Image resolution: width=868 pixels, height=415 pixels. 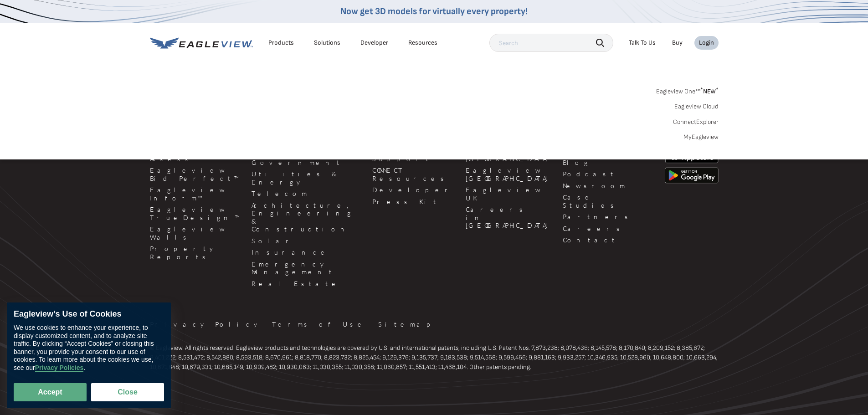 What do you see at coordinates (608, 200) in the screenshot?
I see `a: Case Studies` at bounding box center [608, 200].